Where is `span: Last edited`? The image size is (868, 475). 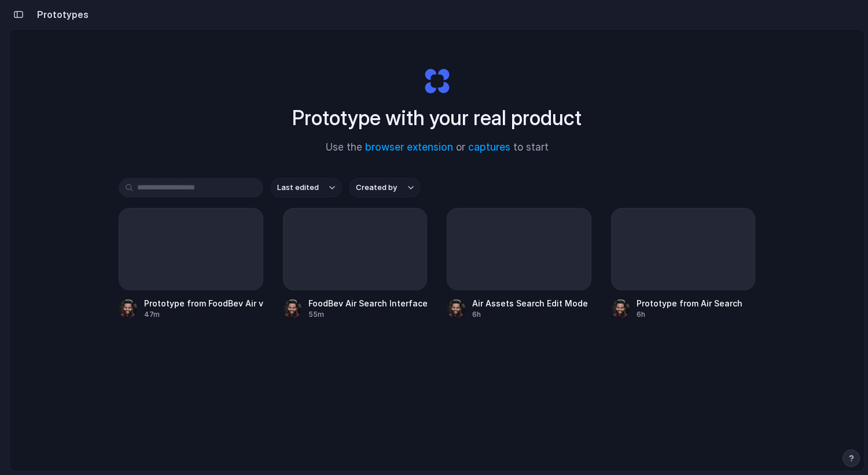
span: Last edited is located at coordinates (298, 188).